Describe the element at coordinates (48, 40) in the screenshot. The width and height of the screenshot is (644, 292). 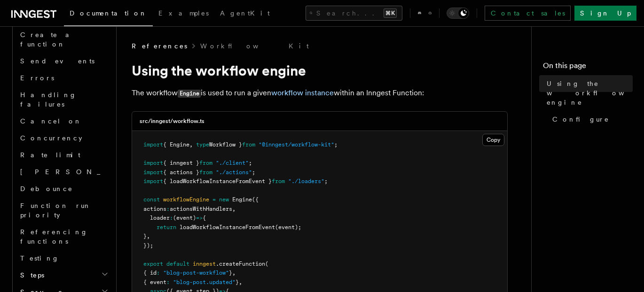
I see `span: Create a function` at that location.